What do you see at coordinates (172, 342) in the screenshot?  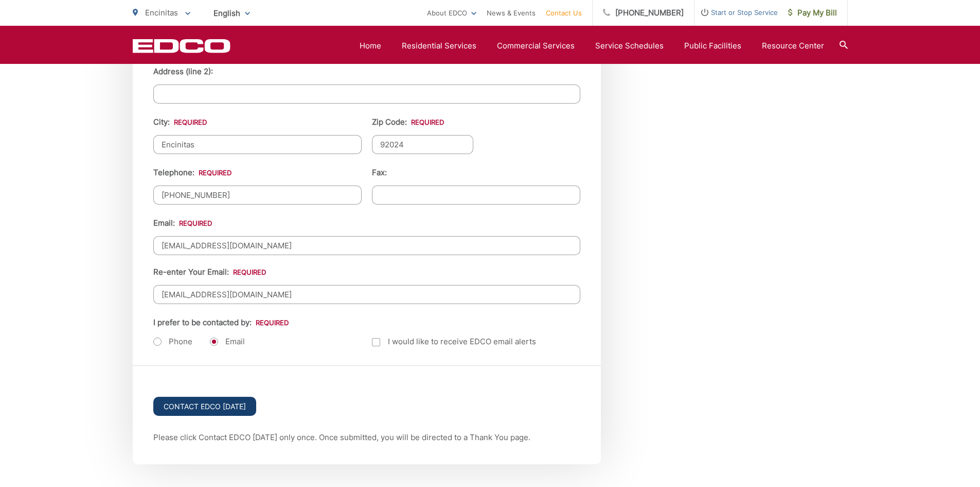 I see `label: Phone` at bounding box center [172, 342].